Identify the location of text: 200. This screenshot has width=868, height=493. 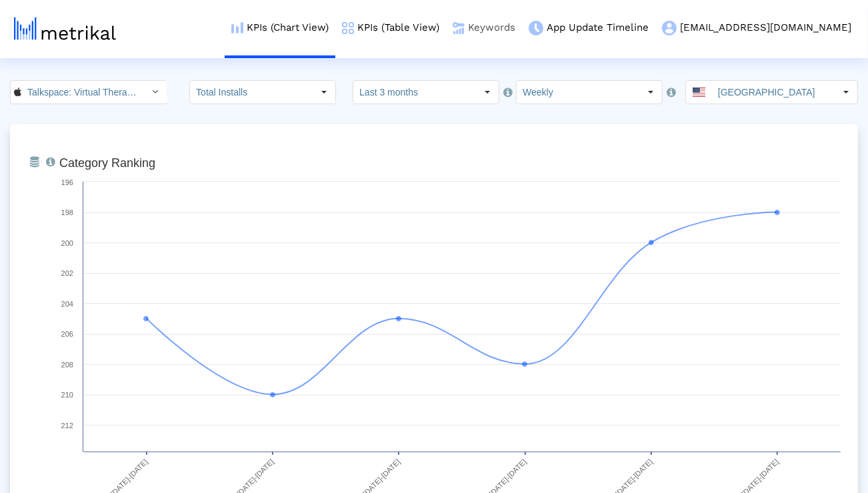
(68, 243).